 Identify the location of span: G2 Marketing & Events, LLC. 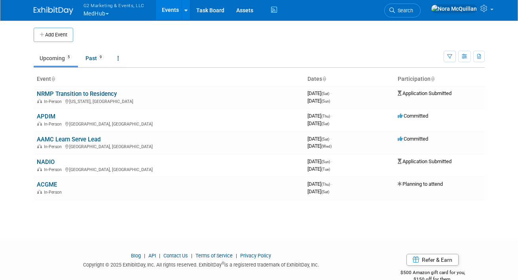
(114, 5).